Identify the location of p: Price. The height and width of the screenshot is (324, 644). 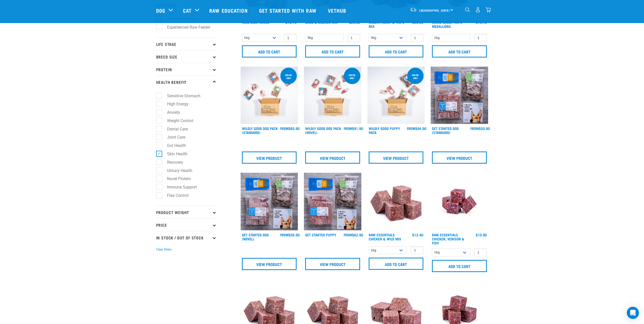
(186, 225).